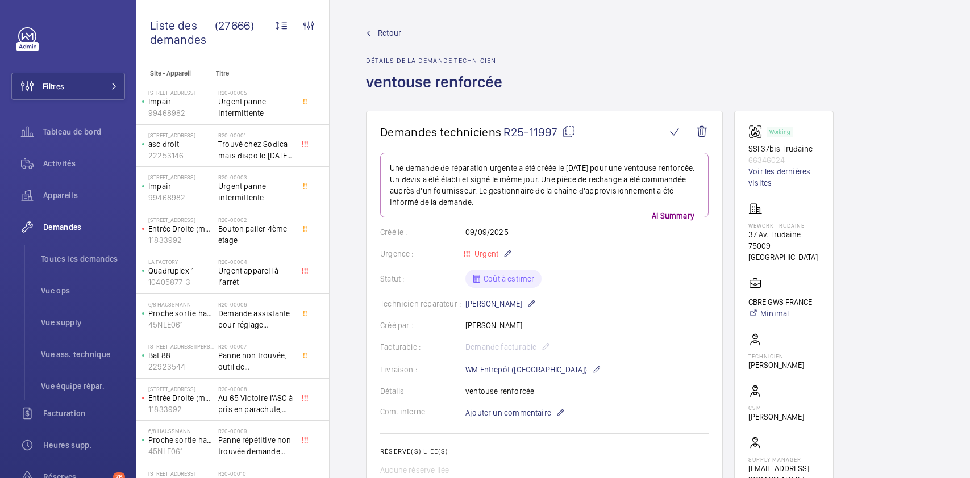 Image resolution: width=970 pixels, height=478 pixels. I want to click on h2: R20-00007, so click(256, 346).